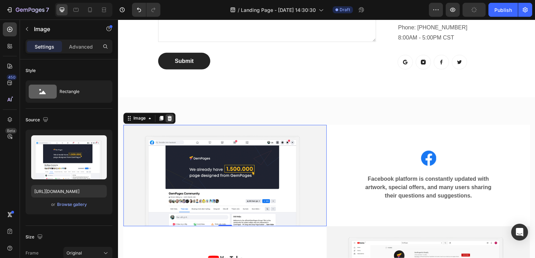  I want to click on span: Draft, so click(345, 10).